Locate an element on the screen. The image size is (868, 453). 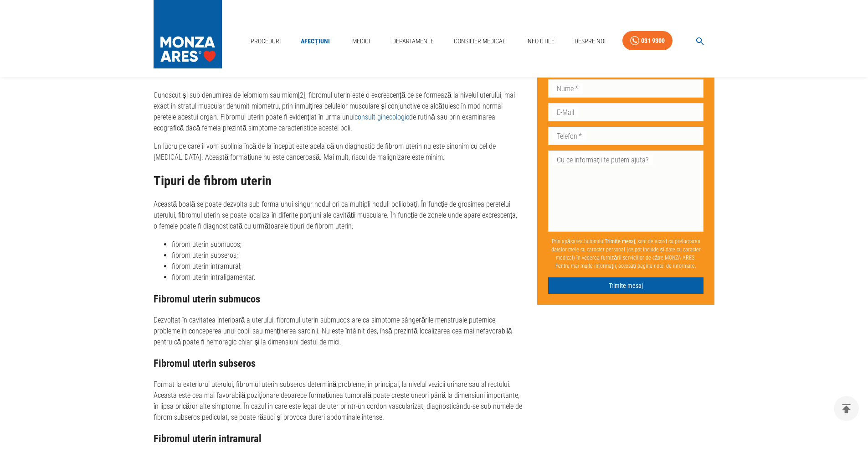
div: 031 9300 is located at coordinates (653, 40).